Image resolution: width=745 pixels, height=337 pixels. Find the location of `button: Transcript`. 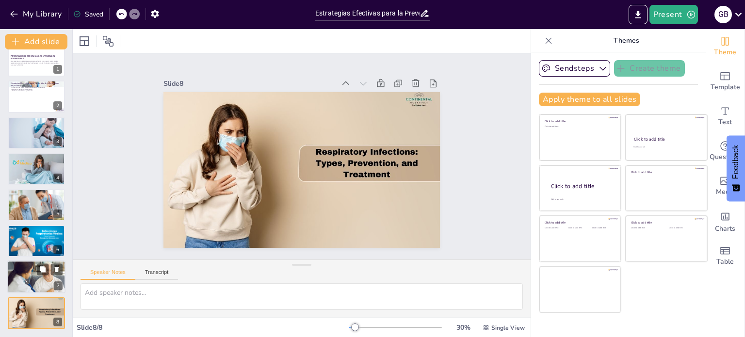

button: Transcript is located at coordinates (157, 275).